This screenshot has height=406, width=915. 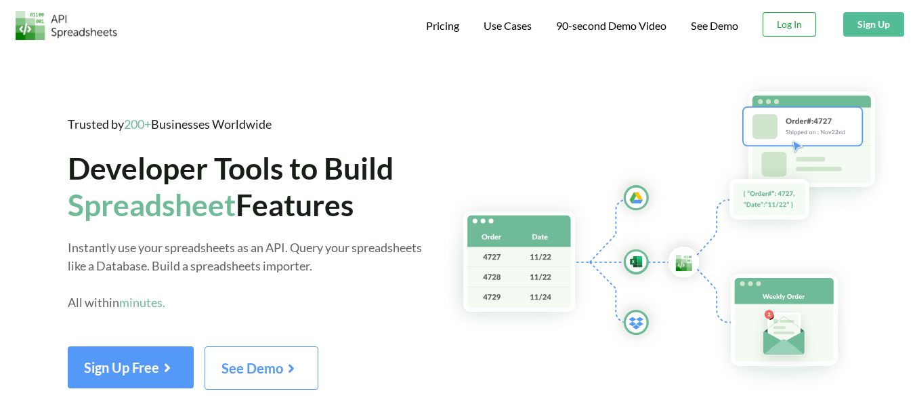 I want to click on img: Logo.png, so click(x=66, y=25).